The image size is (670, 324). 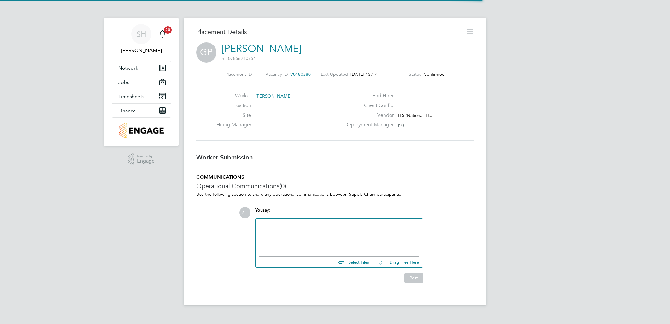 I want to click on label: End Hirer, so click(x=367, y=96).